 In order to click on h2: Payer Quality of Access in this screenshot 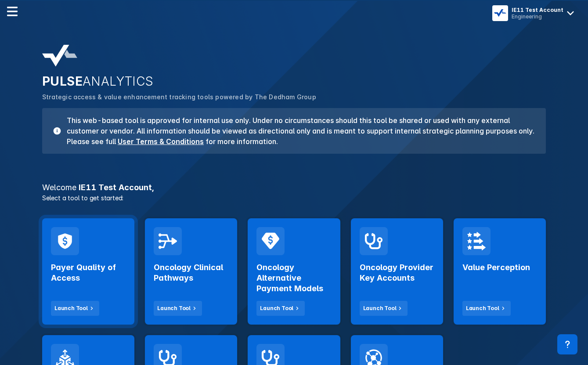, I will do `click(88, 273)`.